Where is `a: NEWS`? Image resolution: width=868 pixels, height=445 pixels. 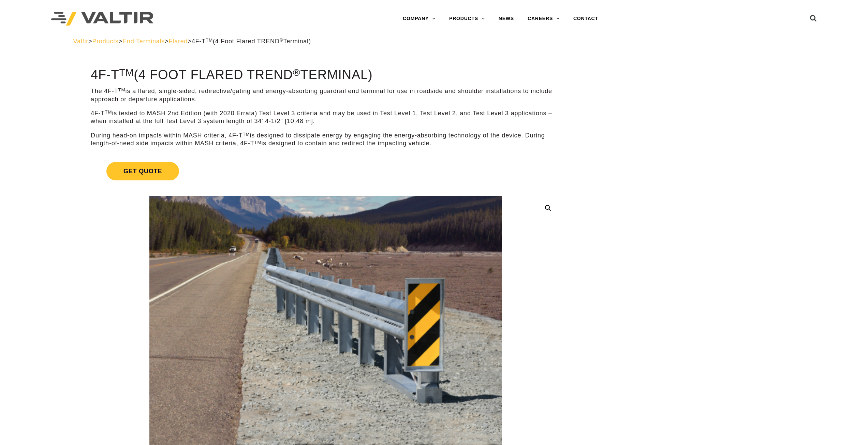 a: NEWS is located at coordinates (506, 19).